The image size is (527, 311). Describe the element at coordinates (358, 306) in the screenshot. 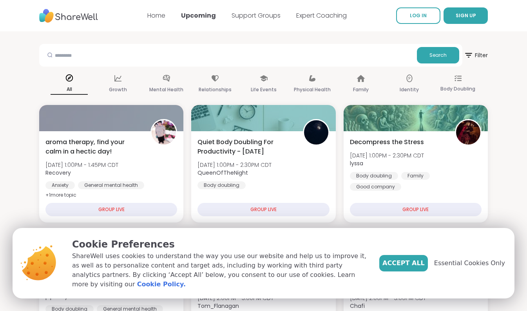

I see `b: Chafi` at that location.